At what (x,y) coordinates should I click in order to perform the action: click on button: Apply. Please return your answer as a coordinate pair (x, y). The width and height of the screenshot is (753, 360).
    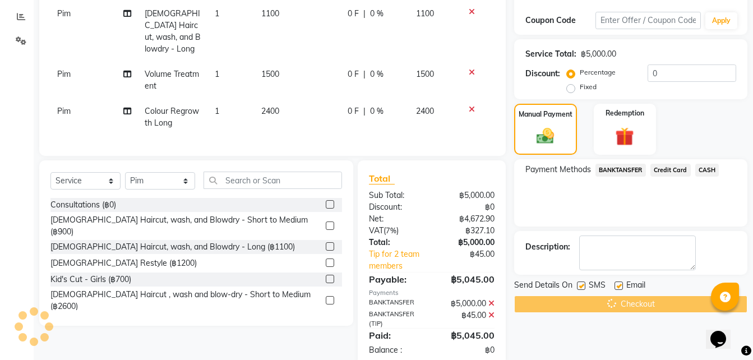
    Looking at the image, I should click on (721, 21).